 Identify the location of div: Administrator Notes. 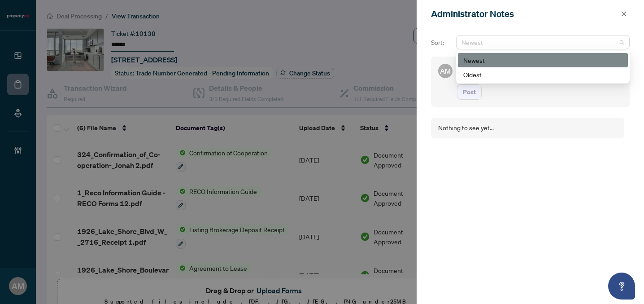
(524, 14).